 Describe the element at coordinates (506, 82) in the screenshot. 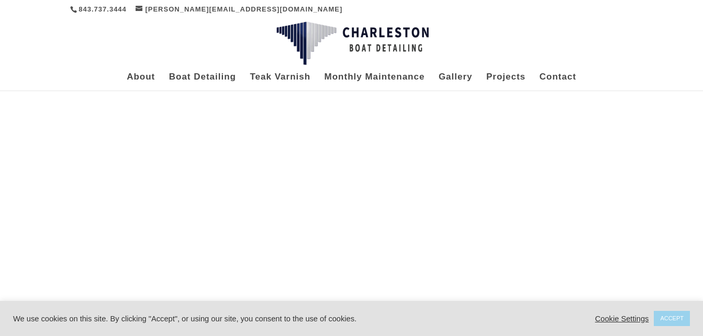

I see `a: Projects` at that location.